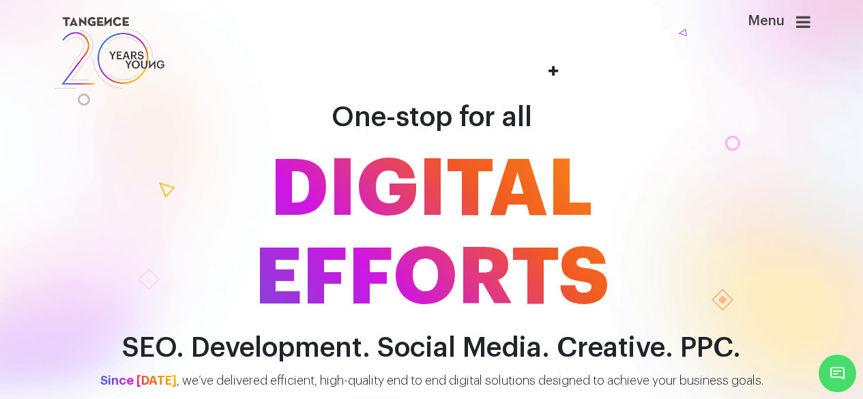 This screenshot has height=399, width=863. I want to click on img: logo SVG, so click(110, 53).